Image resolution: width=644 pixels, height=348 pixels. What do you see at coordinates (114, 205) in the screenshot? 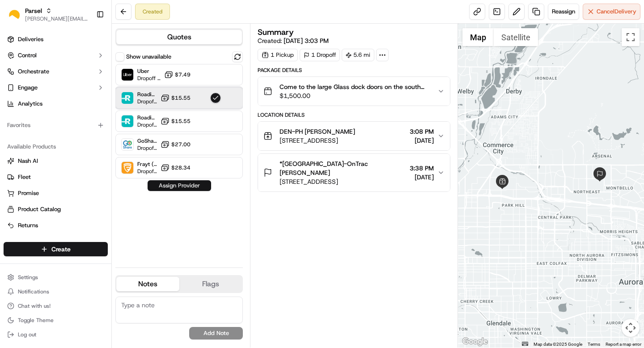
I see `span: API Documentation` at bounding box center [114, 205].